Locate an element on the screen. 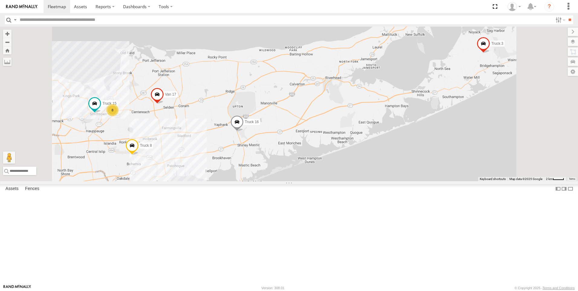  div: Barbara Muller is located at coordinates (514, 7).